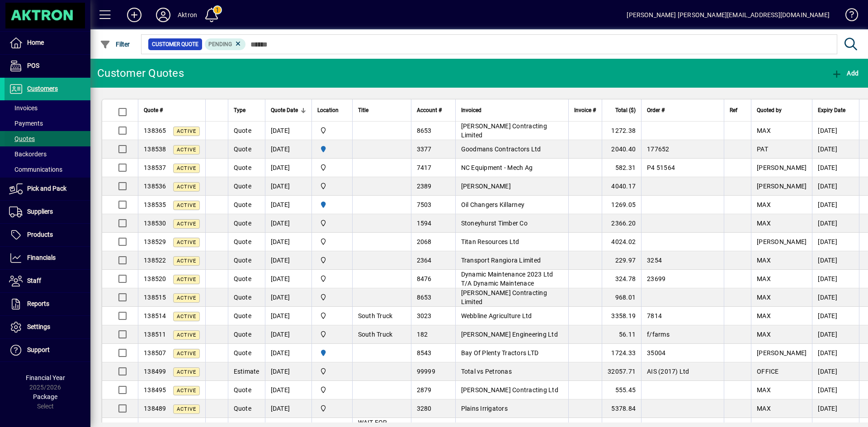  Describe the element at coordinates (35, 42) in the screenshot. I see `span: Home` at that location.